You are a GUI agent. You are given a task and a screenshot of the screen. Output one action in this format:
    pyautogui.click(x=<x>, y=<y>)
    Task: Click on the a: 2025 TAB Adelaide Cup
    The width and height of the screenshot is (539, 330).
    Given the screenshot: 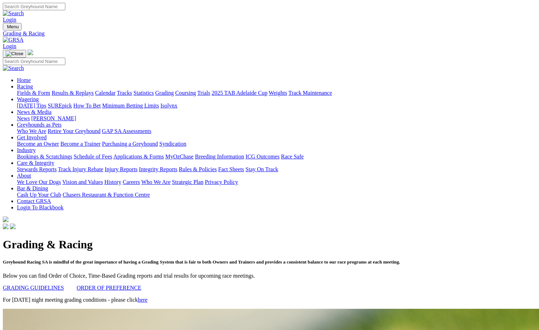 What is the action you would take?
    pyautogui.click(x=240, y=93)
    